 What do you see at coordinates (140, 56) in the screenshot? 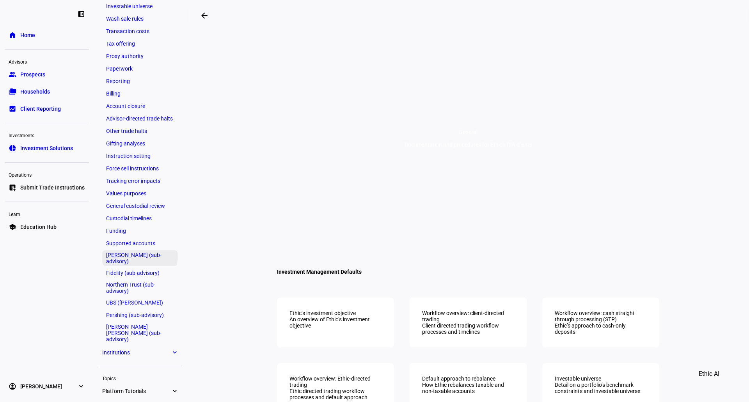
I see `a: Proxy authority` at bounding box center [140, 56].